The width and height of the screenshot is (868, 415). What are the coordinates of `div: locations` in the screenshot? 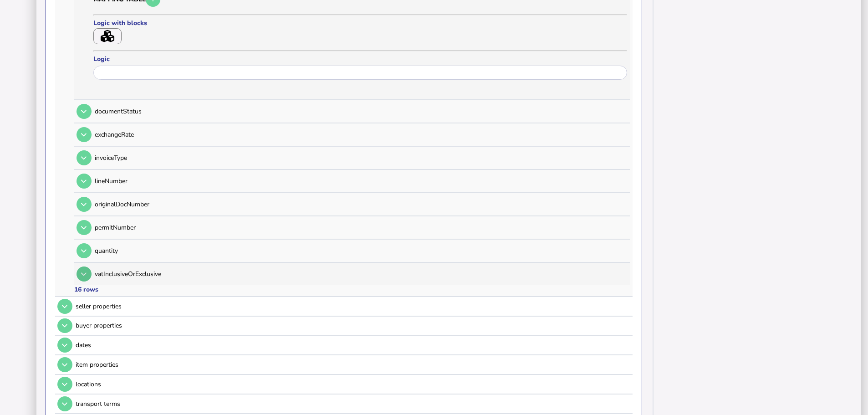 It's located at (353, 384).